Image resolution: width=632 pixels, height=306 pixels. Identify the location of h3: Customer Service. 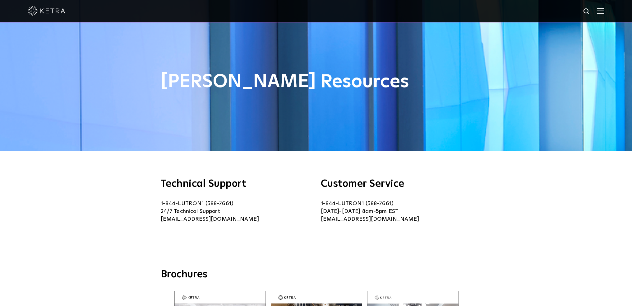
(396, 184).